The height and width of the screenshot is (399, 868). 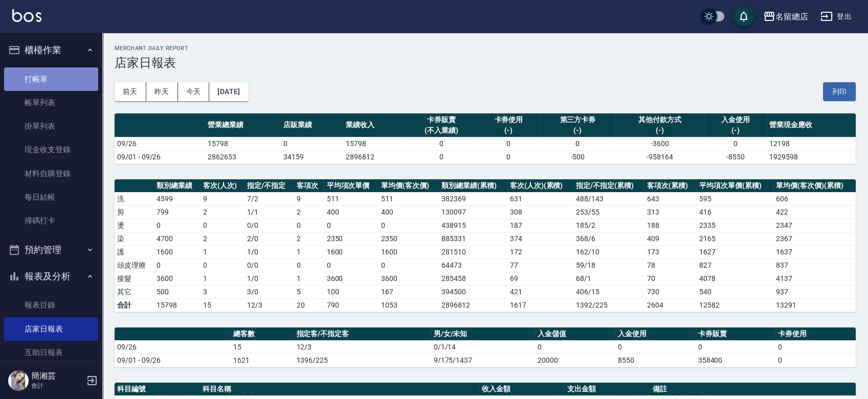 What do you see at coordinates (177, 239) in the screenshot?
I see `td: 4700` at bounding box center [177, 239].